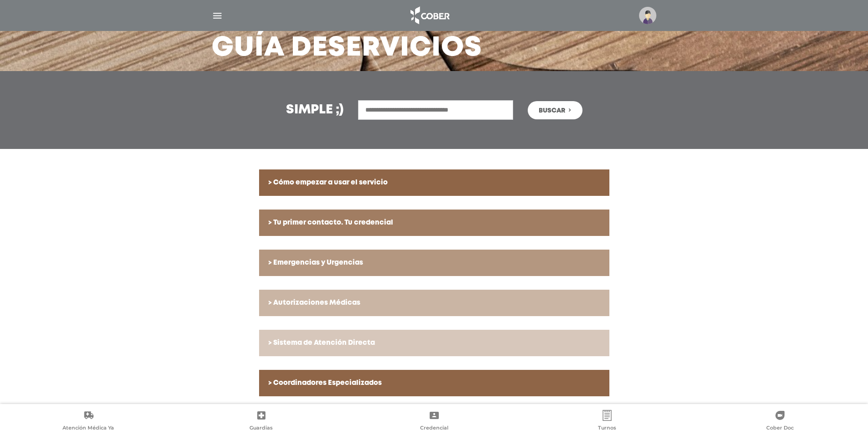 This screenshot has height=435, width=868. Describe the element at coordinates (315, 111) in the screenshot. I see `h3: Simple ;)` at that location.